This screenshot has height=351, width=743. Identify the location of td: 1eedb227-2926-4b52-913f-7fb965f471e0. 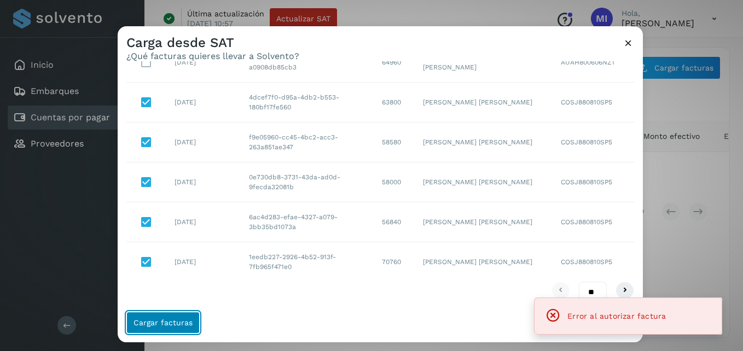
(306, 262).